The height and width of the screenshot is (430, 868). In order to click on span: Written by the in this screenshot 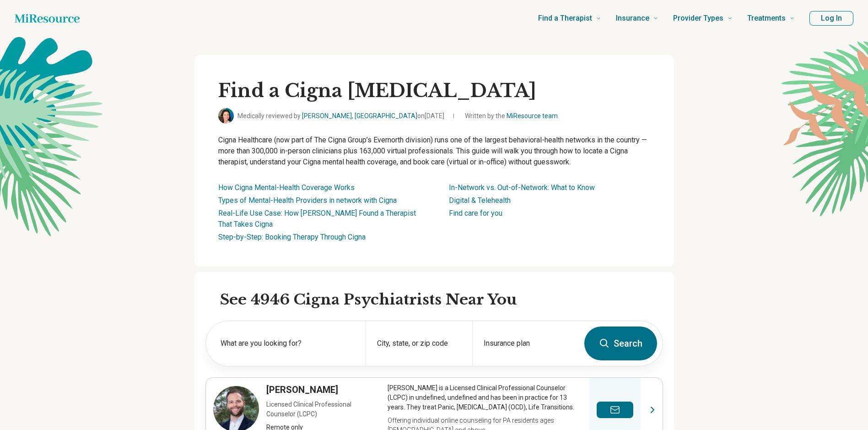, I will do `click(511, 116)`.